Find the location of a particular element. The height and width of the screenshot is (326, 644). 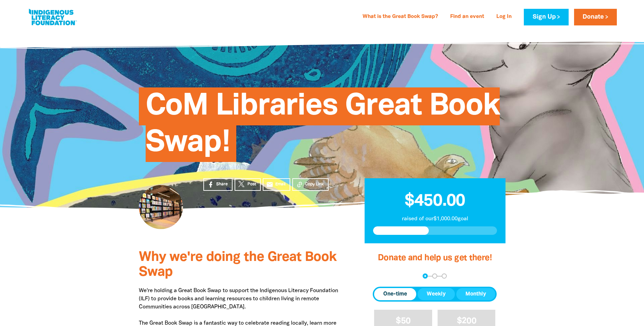

a: Sign Up is located at coordinates (546, 17).